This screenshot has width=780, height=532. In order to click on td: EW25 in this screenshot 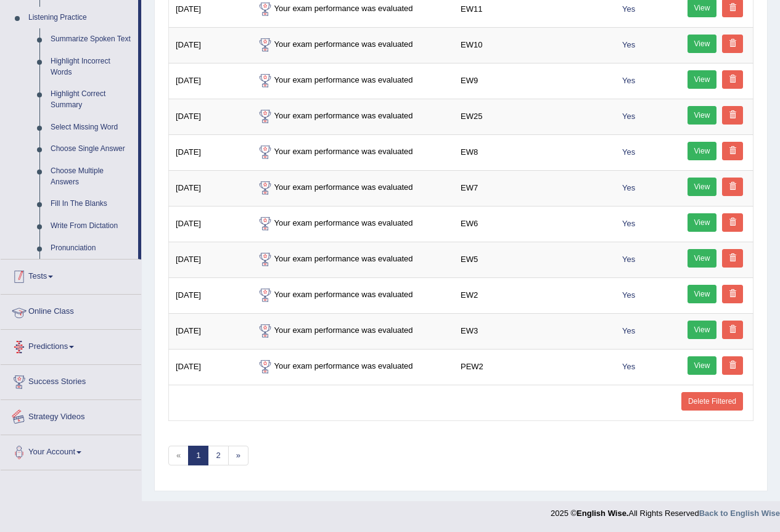, I will do `click(532, 117)`.